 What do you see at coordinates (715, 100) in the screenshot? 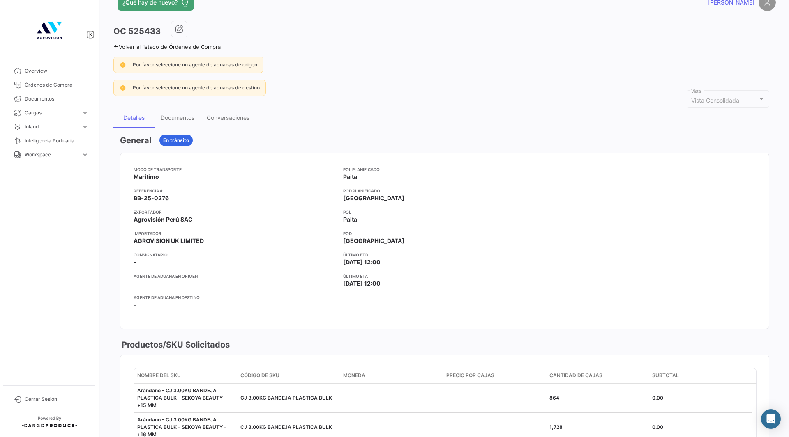
I see `mat-select-trigger: Vista Consolidada` at bounding box center [715, 100].